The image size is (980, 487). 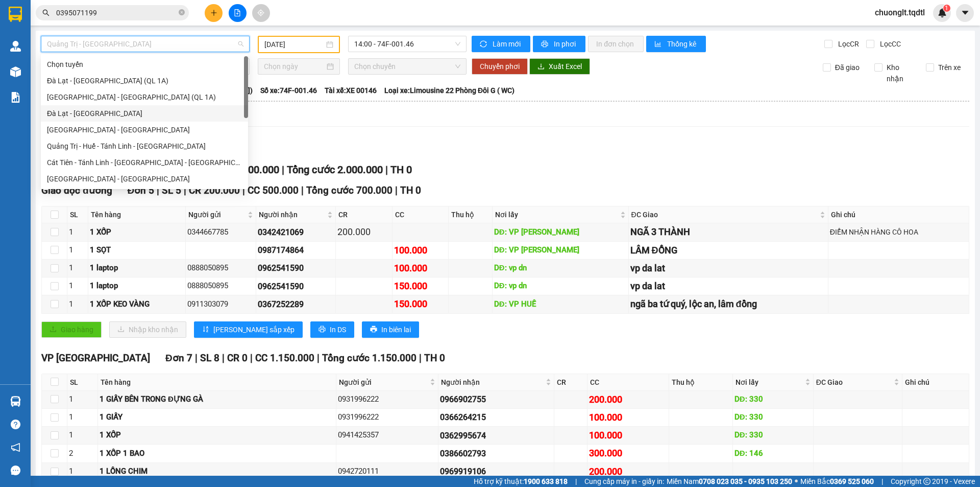 I want to click on div: ngã ba tứ quý, lộc an, lâm đồng, so click(x=729, y=304).